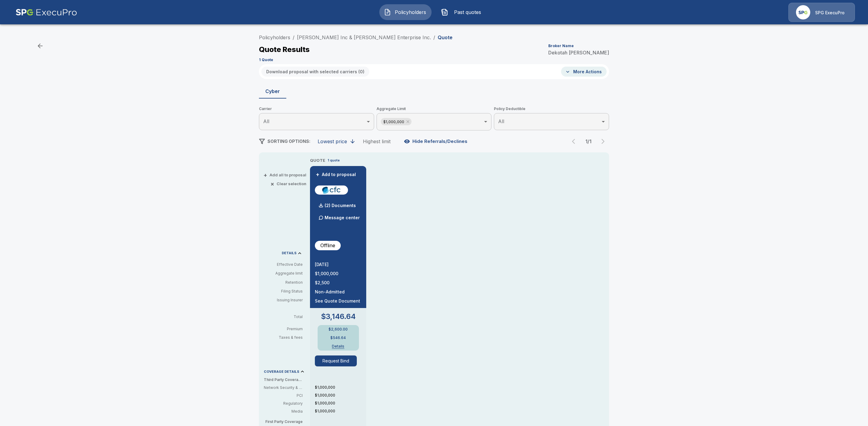 The image size is (868, 426). I want to click on img: Agency Icon, so click(803, 12).